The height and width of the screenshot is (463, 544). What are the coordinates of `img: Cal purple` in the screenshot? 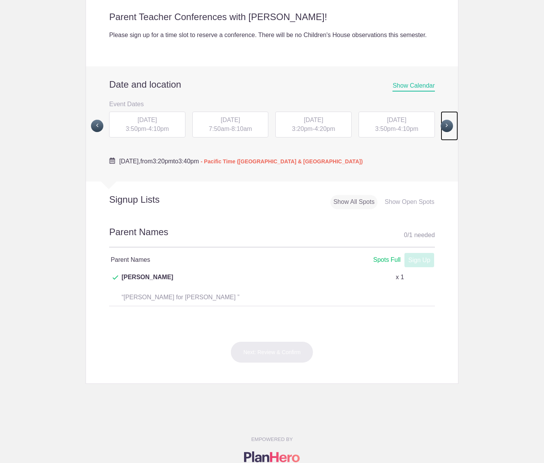 It's located at (112, 161).